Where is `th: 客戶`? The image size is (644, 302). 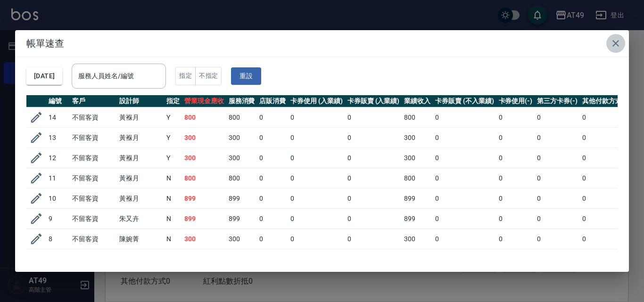
th: 客戶 is located at coordinates (94, 102).